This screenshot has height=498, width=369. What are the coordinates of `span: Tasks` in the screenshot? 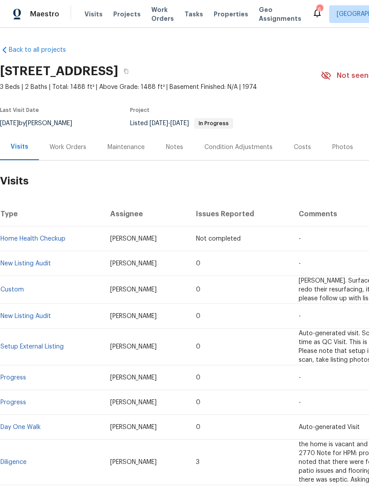 It's located at (194, 14).